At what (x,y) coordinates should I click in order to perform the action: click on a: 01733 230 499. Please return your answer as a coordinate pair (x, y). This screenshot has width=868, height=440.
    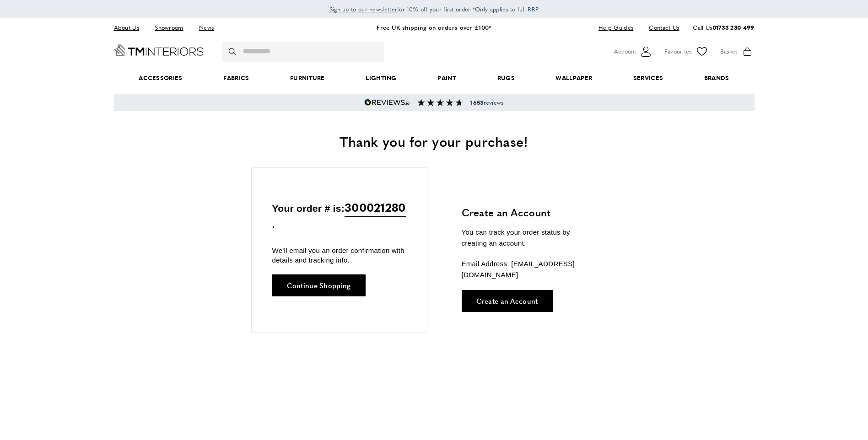
    Looking at the image, I should click on (733, 27).